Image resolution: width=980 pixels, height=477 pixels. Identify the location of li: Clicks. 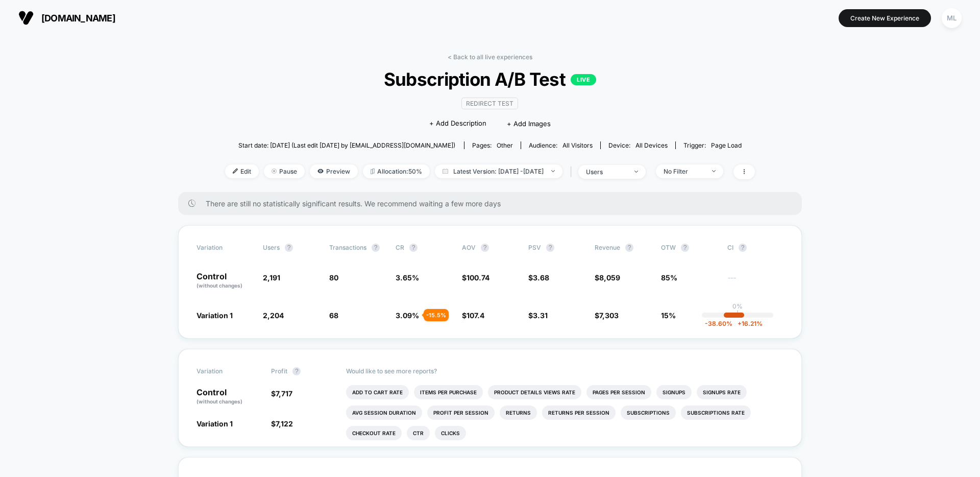
(450, 433).